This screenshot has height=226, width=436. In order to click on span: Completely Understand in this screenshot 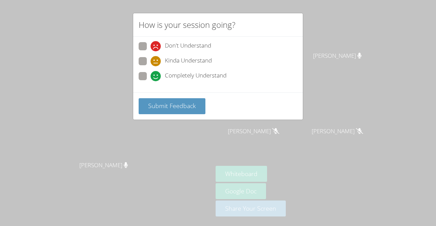, I will do `click(195, 76)`.